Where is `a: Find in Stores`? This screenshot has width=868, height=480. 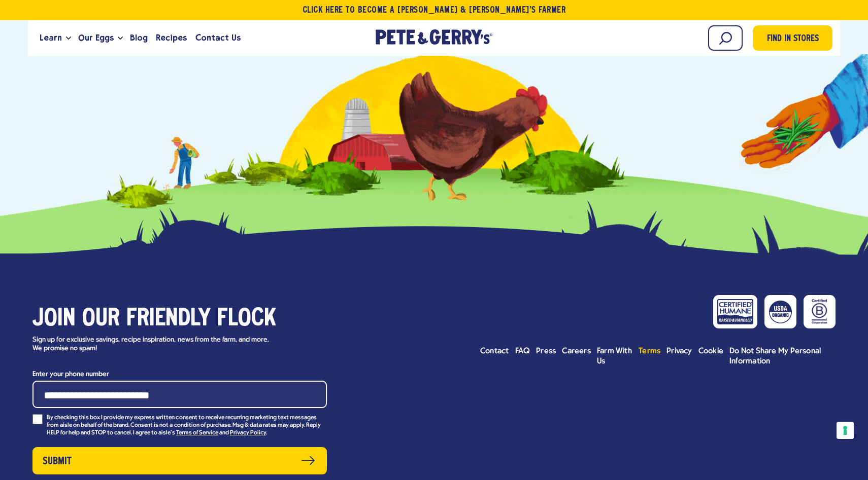 a: Find in Stores is located at coordinates (792, 38).